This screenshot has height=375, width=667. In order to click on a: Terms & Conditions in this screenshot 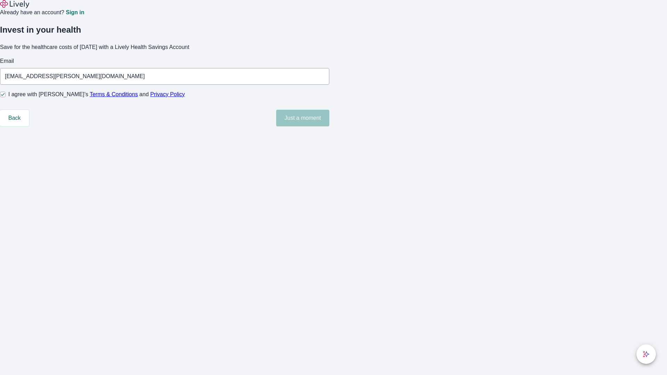, I will do `click(114, 94)`.